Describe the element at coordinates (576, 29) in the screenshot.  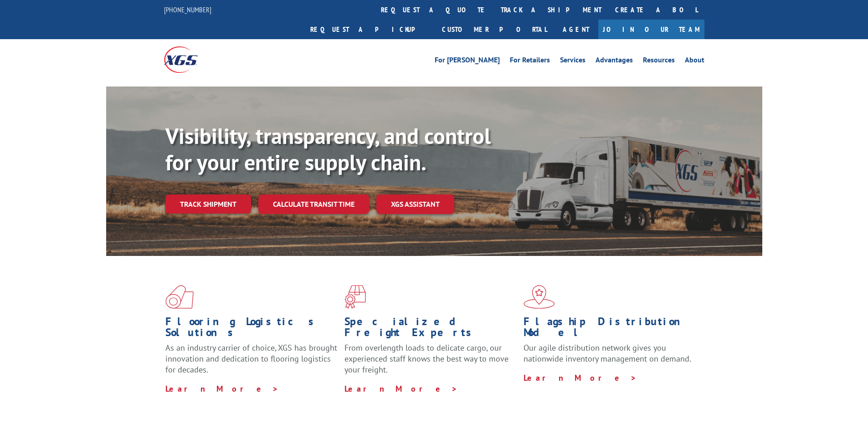
I see `a: Agent` at that location.